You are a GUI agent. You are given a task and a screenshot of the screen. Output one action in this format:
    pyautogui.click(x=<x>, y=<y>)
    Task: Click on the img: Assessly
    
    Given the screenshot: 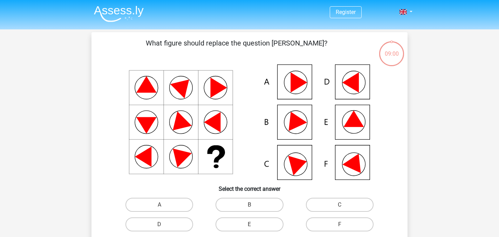 What is the action you would take?
    pyautogui.click(x=119, y=14)
    